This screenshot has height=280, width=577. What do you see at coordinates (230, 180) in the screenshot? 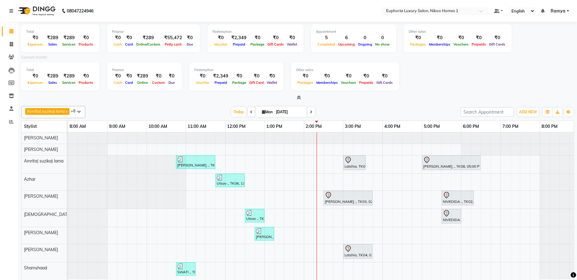
I see `div: Utsav ., TK06, 11:45 AM-12:30 PM, EP-HAIR CUT (Creative Stylist) with hairwash MEN` at bounding box center [230, 180].